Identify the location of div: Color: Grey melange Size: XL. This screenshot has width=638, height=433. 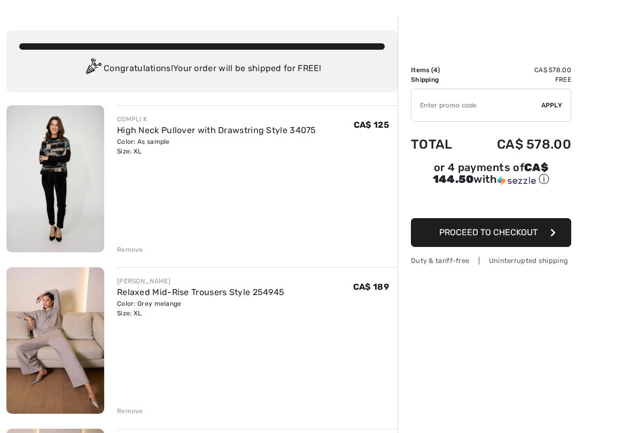
(200, 308).